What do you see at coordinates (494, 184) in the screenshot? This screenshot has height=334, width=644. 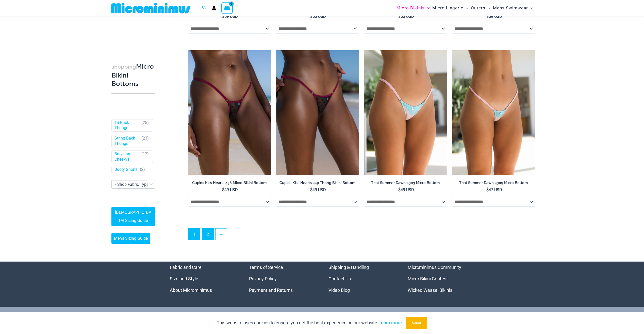 I see `a: That Summer Dawn 4309 Micro Bottom` at bounding box center [494, 184].